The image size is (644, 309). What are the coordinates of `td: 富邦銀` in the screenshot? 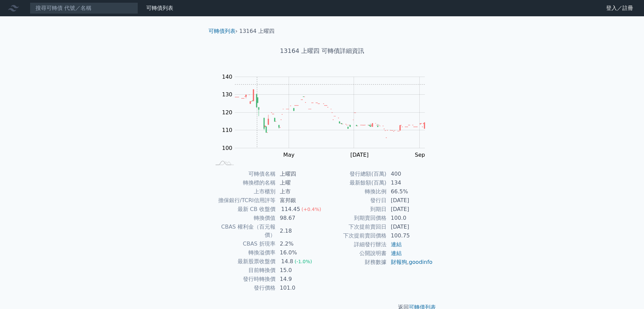 It's located at (299, 200).